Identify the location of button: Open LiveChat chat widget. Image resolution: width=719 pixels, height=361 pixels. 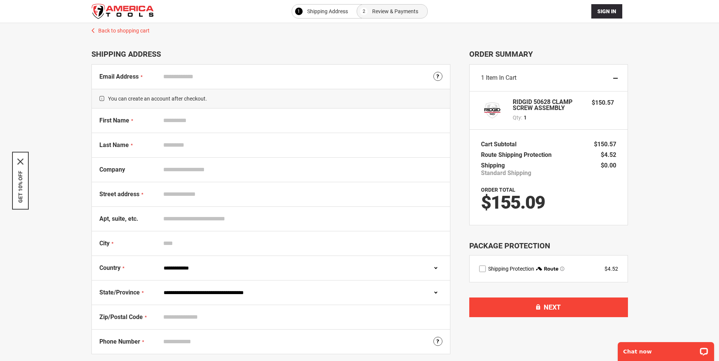
(91, 14).